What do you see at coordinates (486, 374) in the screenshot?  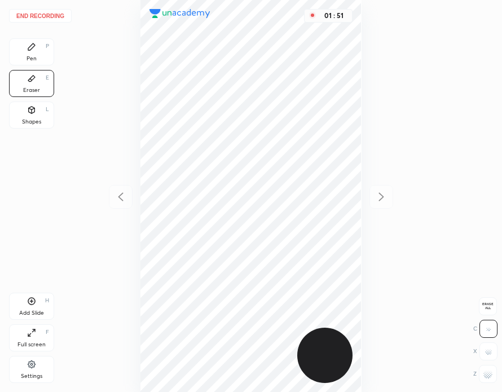 I see `div: Z` at bounding box center [486, 374].